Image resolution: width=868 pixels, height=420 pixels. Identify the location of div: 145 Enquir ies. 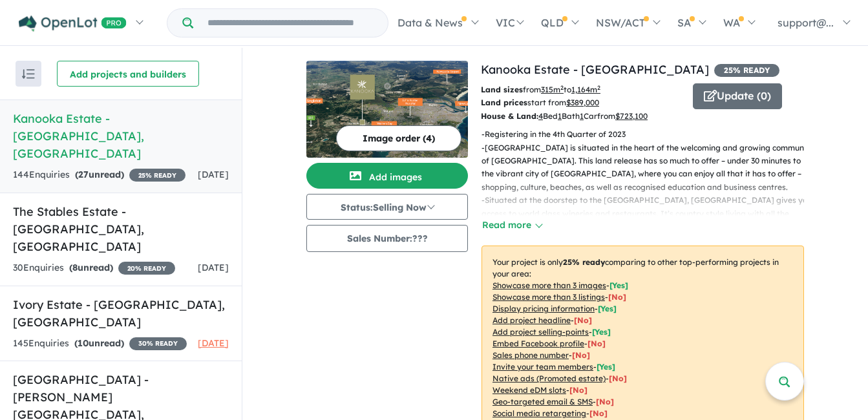
(99, 344).